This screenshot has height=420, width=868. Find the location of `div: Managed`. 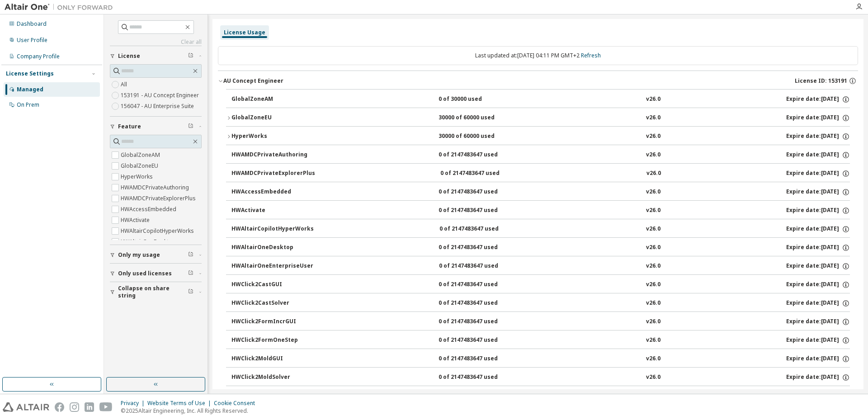

div: Managed is located at coordinates (30, 89).